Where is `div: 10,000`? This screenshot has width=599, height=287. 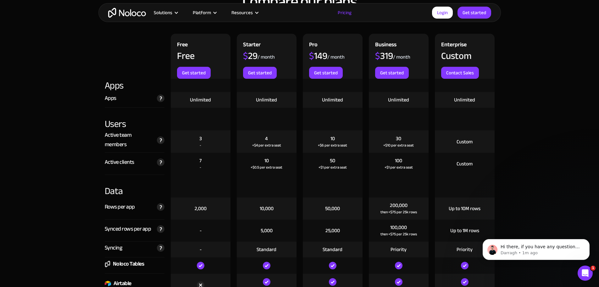
div: 10,000 is located at coordinates (267, 208).